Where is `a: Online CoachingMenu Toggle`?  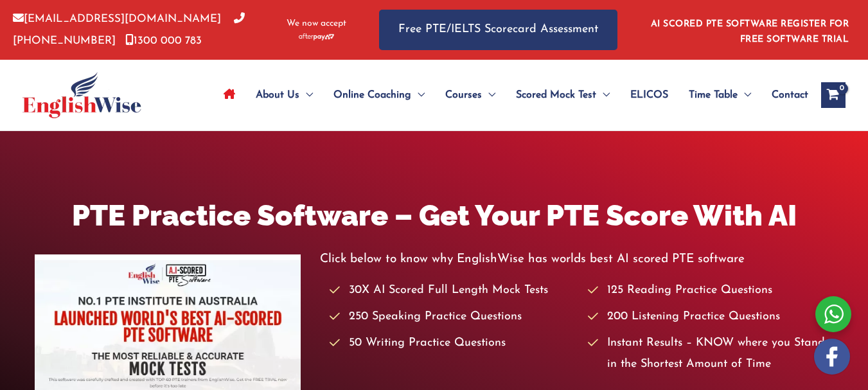 a: Online CoachingMenu Toggle is located at coordinates (379, 95).